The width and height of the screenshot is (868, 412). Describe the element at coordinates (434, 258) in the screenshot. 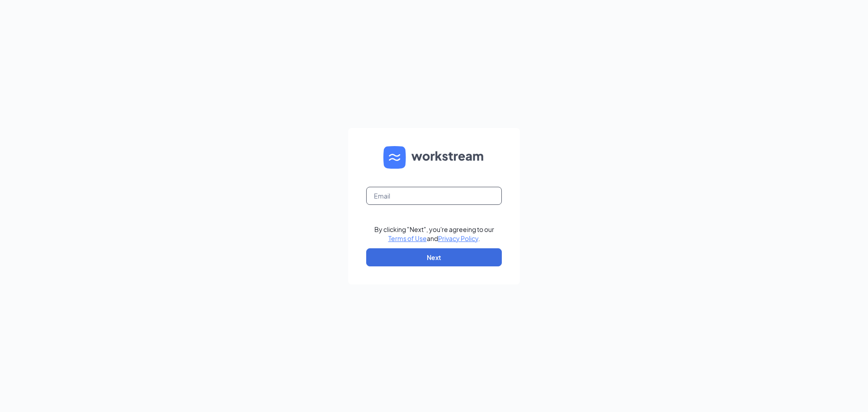

I see `button: Next` at that location.